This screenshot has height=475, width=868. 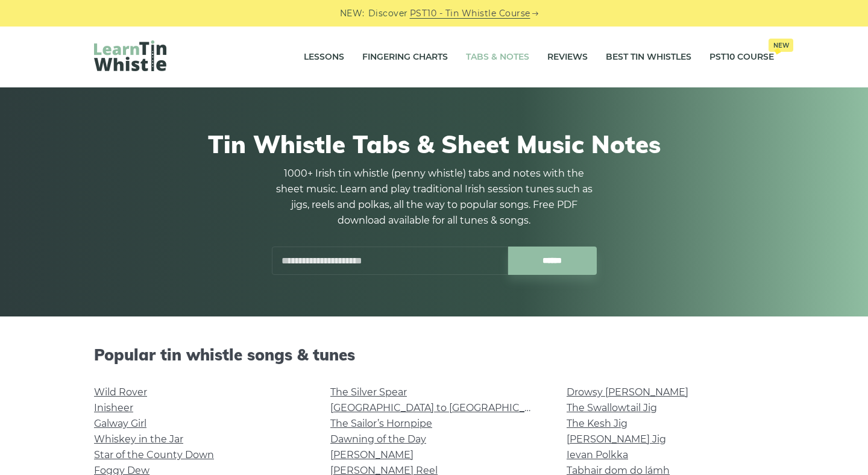 What do you see at coordinates (434, 197) in the screenshot?
I see `p: 1000+ Irish tin whistle (penny whistle) tabs and notes with the sheet music. Learn and play tradi...` at bounding box center [434, 197].